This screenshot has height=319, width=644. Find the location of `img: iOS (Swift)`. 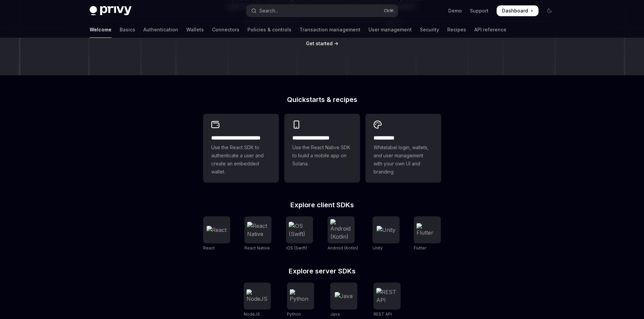

img: iOS (Swift) is located at coordinates (300, 230).